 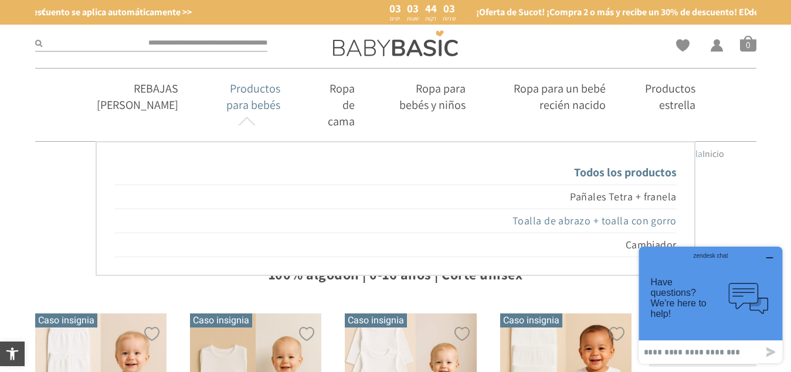 I want to click on font: Cambiador, so click(x=651, y=245).